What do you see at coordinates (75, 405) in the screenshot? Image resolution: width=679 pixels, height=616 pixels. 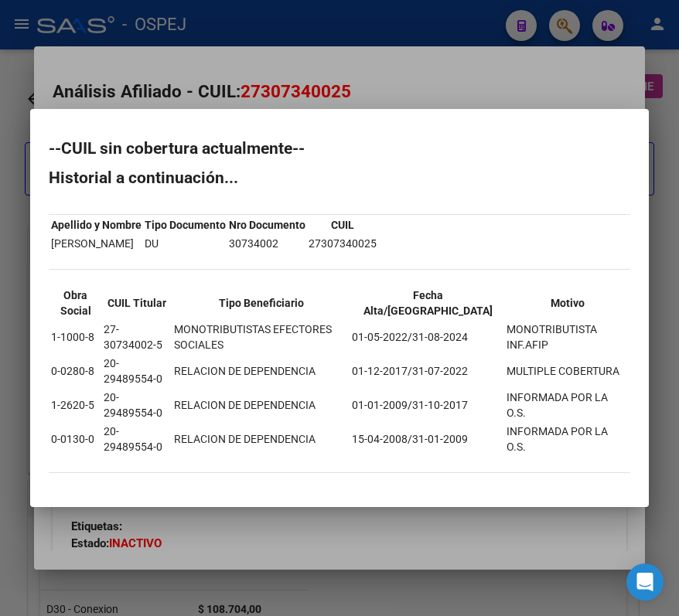 I see `td: 1-2620-5` at bounding box center [75, 405].